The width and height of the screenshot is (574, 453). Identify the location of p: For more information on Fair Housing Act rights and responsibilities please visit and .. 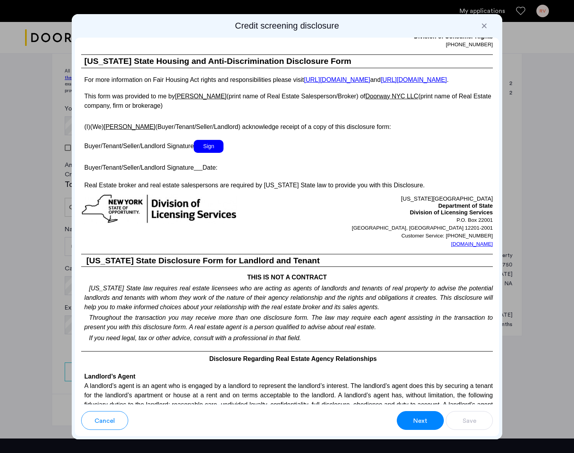
(287, 80).